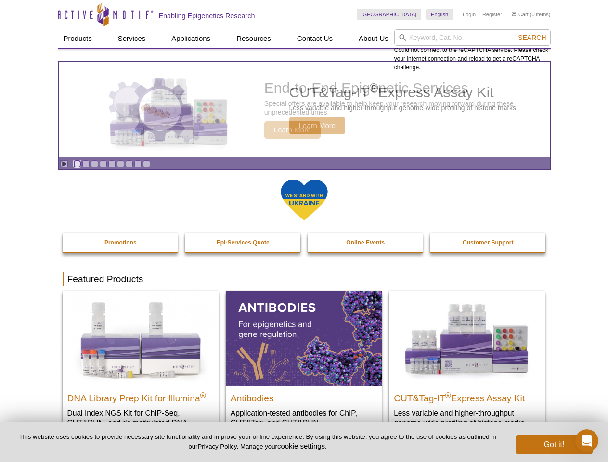 Image resolution: width=608 pixels, height=462 pixels. Describe the element at coordinates (488, 243) in the screenshot. I see `a: Customer Support` at that location.